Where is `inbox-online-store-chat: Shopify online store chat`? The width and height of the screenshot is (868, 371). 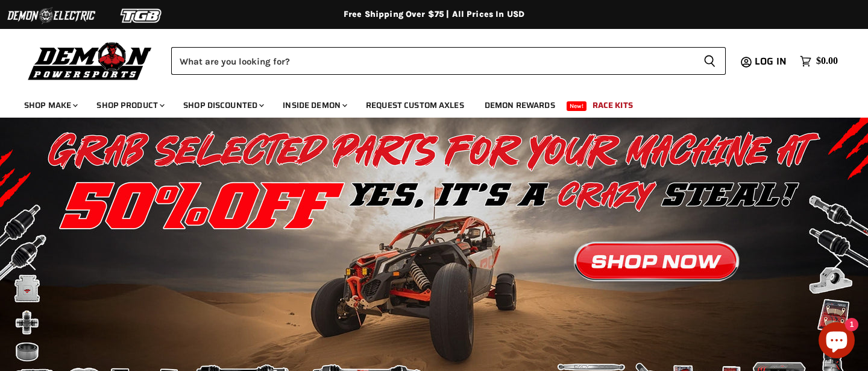
inbox-online-store-chat: Shopify online store chat is located at coordinates (837, 341).